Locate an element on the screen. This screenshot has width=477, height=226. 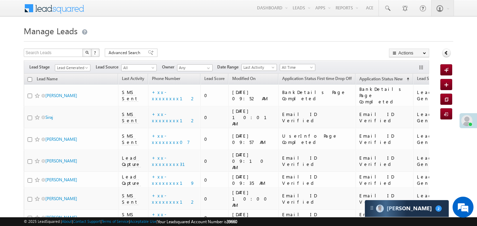
a: Modified On is located at coordinates (244, 79).